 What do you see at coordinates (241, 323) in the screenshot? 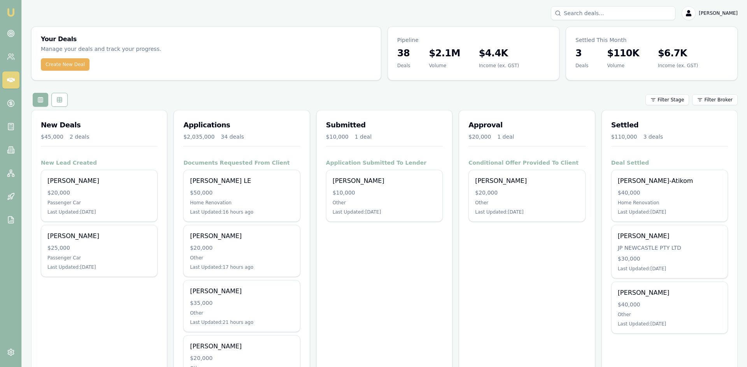
I see `div: Last Updated: 21 hours ago` at bounding box center [241, 323].